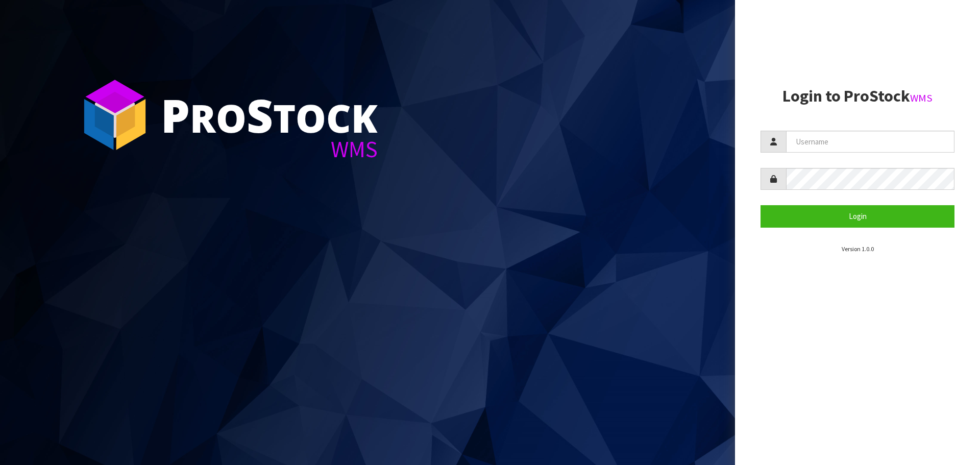 This screenshot has width=980, height=465. What do you see at coordinates (921, 98) in the screenshot?
I see `small: WMS` at bounding box center [921, 98].